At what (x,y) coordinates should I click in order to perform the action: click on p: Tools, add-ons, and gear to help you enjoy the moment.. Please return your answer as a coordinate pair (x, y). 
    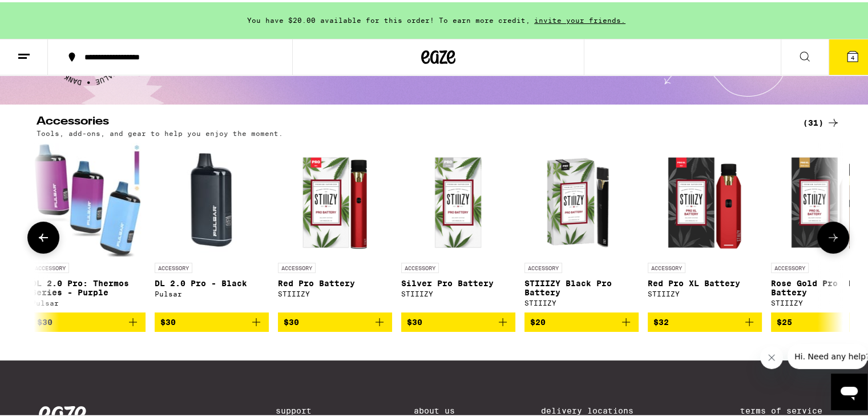
    Looking at the image, I should click on (160, 130).